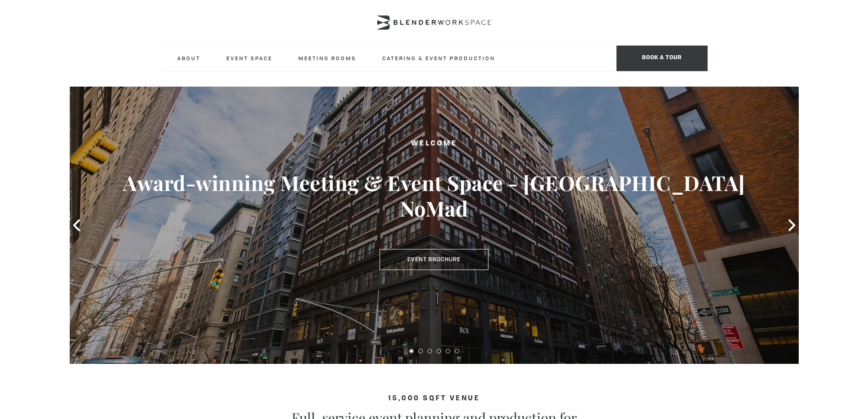 This screenshot has height=419, width=868. Describe the element at coordinates (434, 398) in the screenshot. I see `h4: 15,000 sqft venue` at that location.